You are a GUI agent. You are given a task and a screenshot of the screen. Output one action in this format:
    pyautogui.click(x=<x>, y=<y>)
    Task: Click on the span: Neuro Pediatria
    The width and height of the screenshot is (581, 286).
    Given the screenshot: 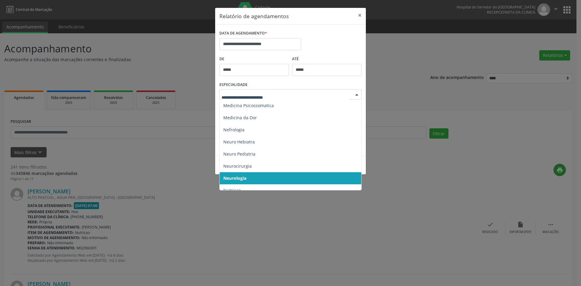 What is the action you would take?
    pyautogui.click(x=239, y=154)
    